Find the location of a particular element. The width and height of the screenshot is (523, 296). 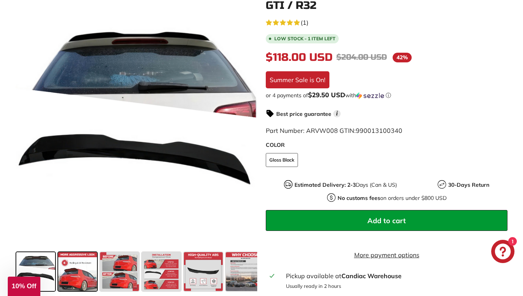

strong: Candiac Warehouse is located at coordinates (371, 276).